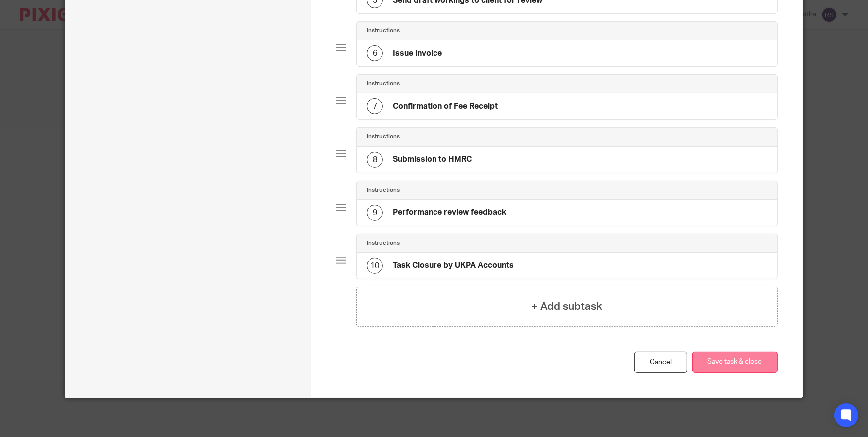 The height and width of the screenshot is (437, 868). What do you see at coordinates (375, 53) in the screenshot?
I see `div: 6` at bounding box center [375, 53].